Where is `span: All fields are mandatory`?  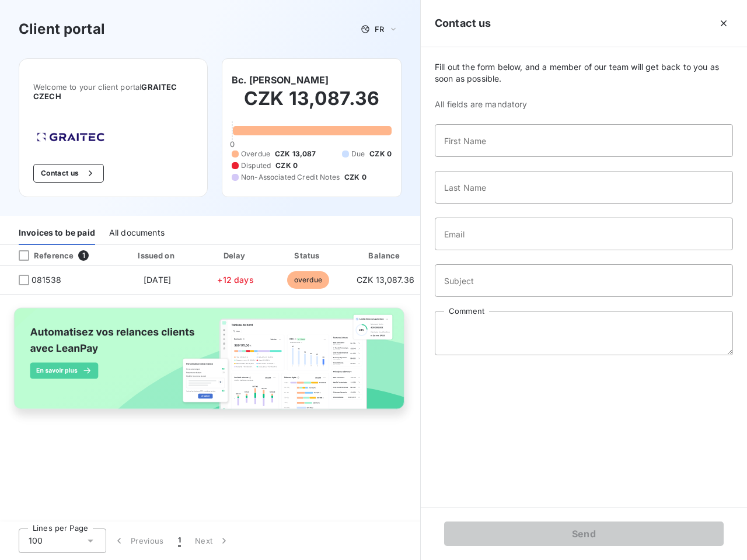
span: All fields are mandatory is located at coordinates (584, 105).